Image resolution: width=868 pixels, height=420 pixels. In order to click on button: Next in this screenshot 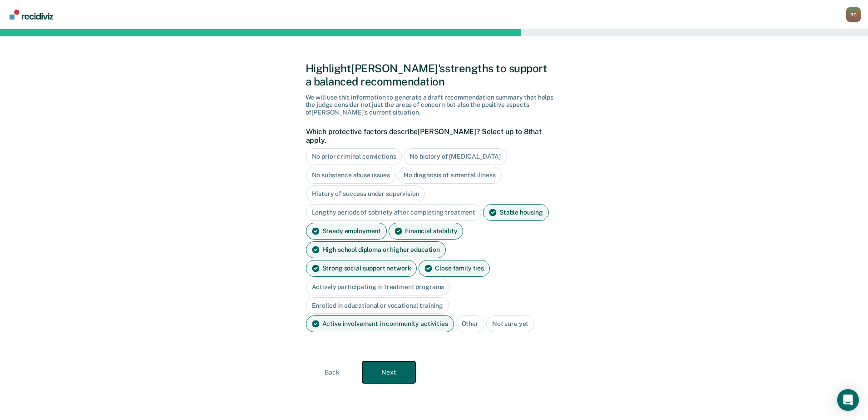, I will do `click(388, 372)`.